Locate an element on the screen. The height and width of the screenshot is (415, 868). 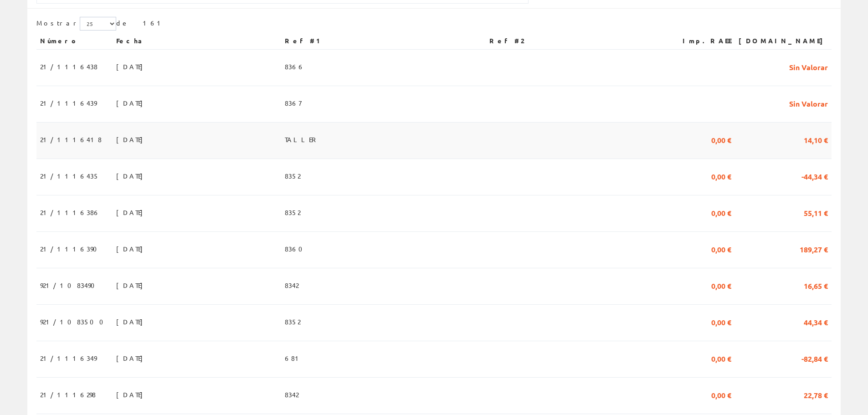
span: 21/1116298 is located at coordinates (68, 394).